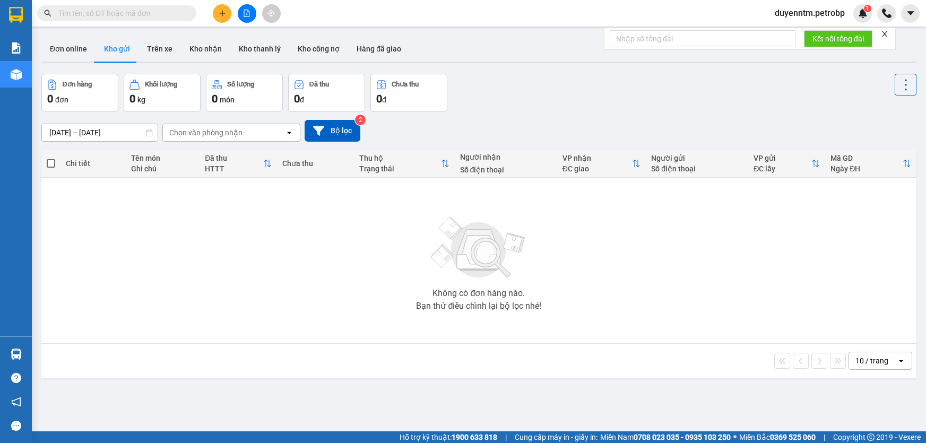 Image resolution: width=926 pixels, height=443 pixels. I want to click on strong: 1900 633 818, so click(474, 437).